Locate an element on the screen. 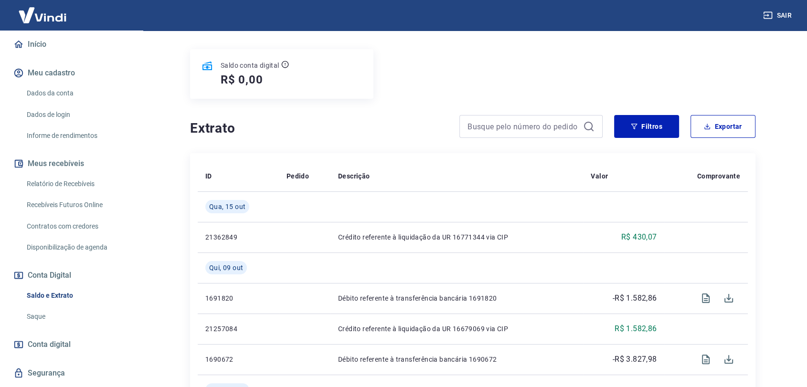  p: Descrição is located at coordinates (354, 176).